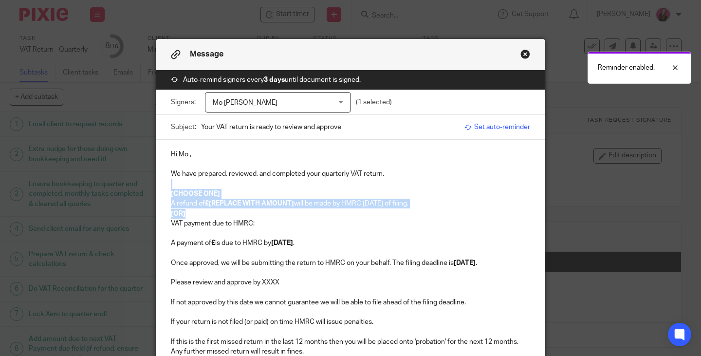  I want to click on p: If your return is not filed (or paid) on time HMRC will issue penalties., so click(351, 322).